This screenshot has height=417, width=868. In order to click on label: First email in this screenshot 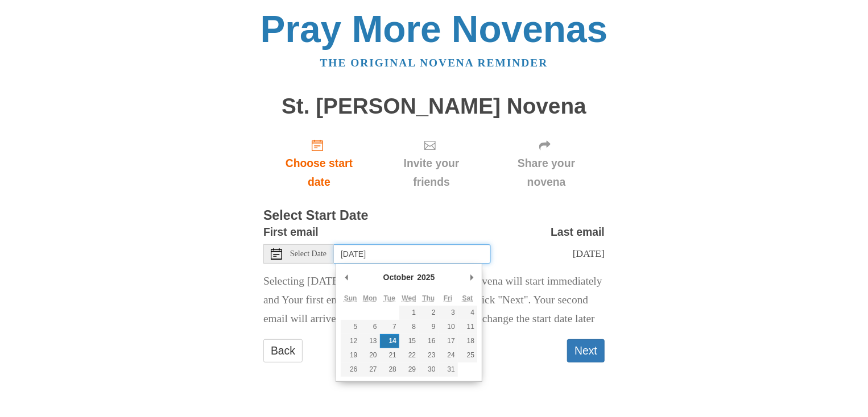, I will do `click(290, 232)`.